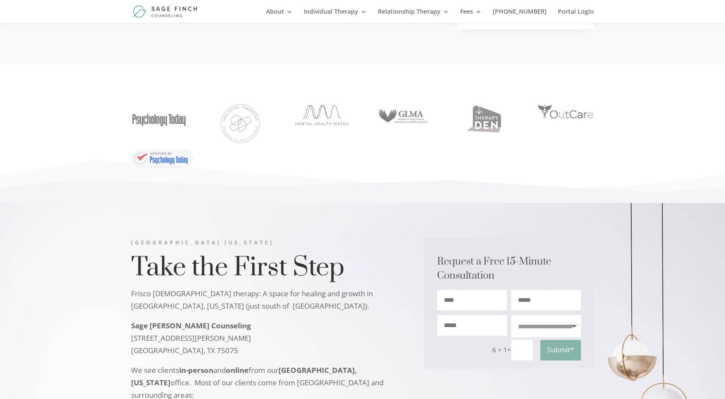 The height and width of the screenshot is (399, 725). I want to click on img: therapyden-logo-sq, so click(484, 119).